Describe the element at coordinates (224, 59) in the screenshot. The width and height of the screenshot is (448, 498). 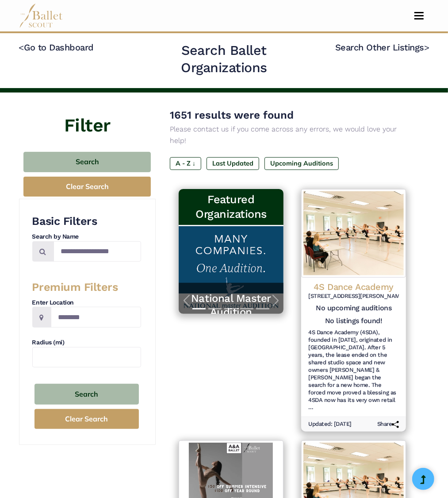
I see `h2: Search Ballet Organizations` at that location.